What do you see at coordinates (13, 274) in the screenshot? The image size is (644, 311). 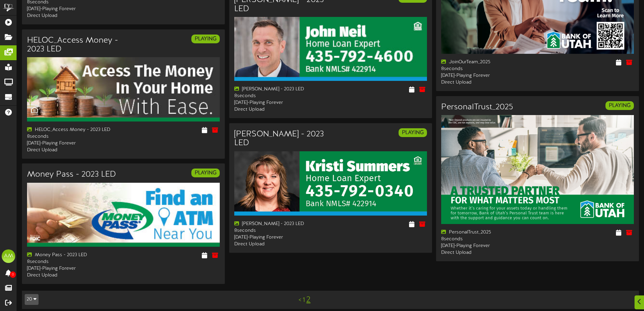 I see `span: 0` at bounding box center [13, 274].